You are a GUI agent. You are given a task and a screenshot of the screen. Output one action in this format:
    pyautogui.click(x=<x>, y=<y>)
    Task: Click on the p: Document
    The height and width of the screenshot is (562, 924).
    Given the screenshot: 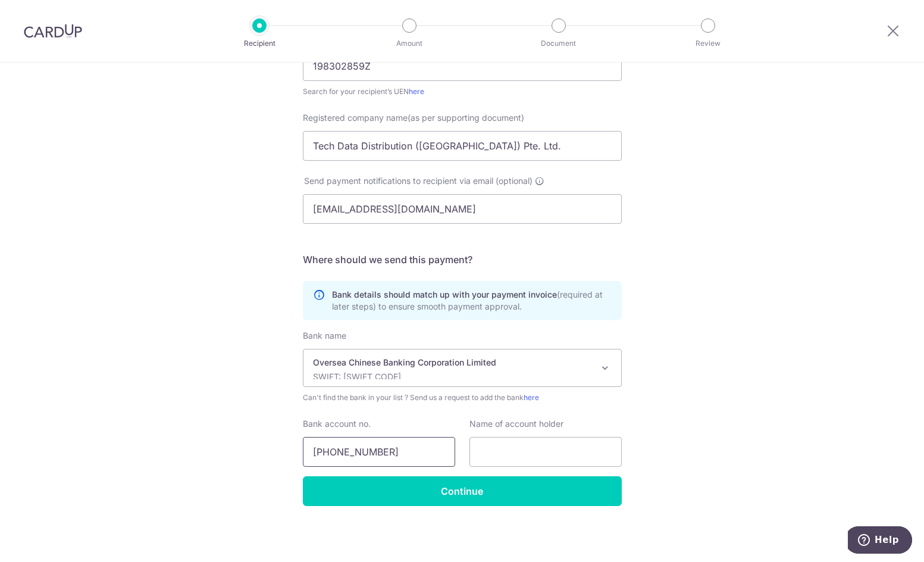 What is the action you would take?
    pyautogui.click(x=559, y=44)
    